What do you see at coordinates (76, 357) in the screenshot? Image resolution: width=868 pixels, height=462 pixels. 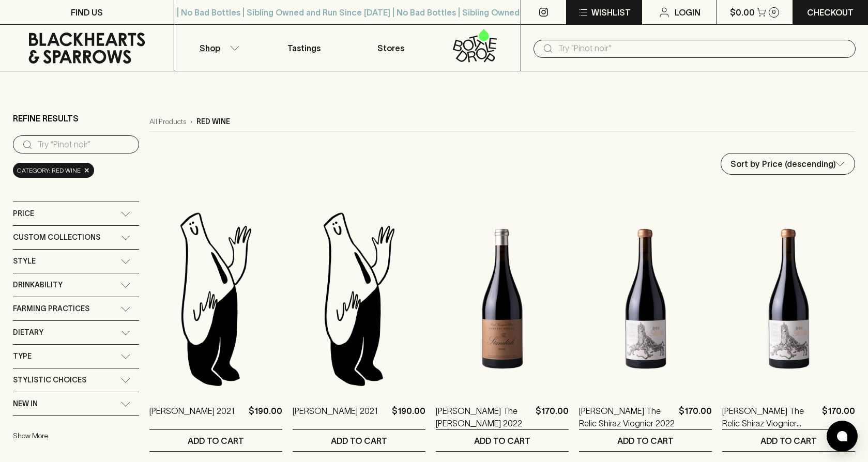 I see `div: Type` at bounding box center [76, 357].